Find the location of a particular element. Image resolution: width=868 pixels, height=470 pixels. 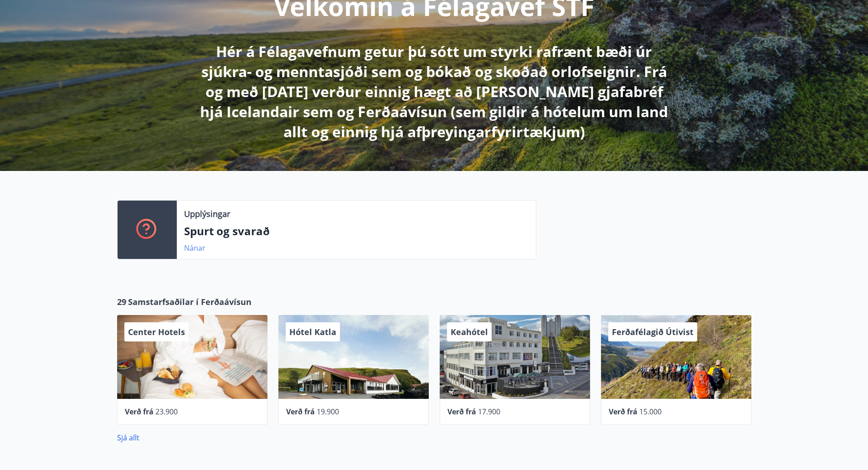

span: 19.900 is located at coordinates (327, 411).